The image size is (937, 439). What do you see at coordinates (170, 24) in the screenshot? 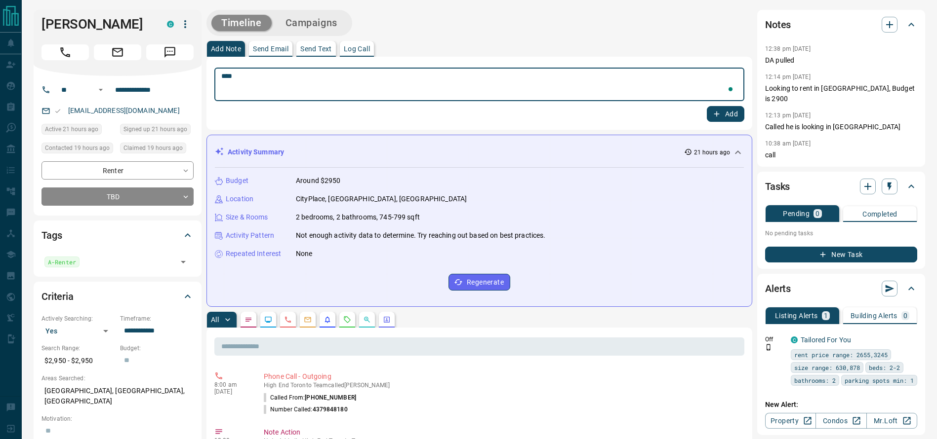
I see `div: condos.ca` at bounding box center [170, 24].